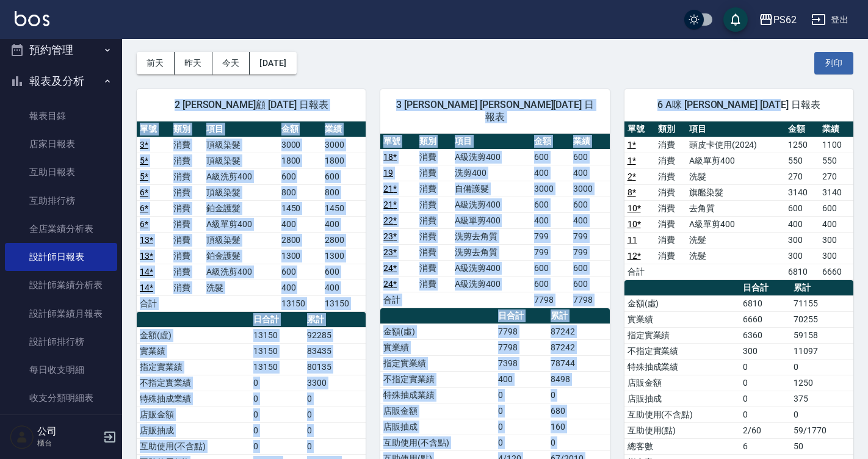  I want to click on a: 報表目錄, so click(61, 116).